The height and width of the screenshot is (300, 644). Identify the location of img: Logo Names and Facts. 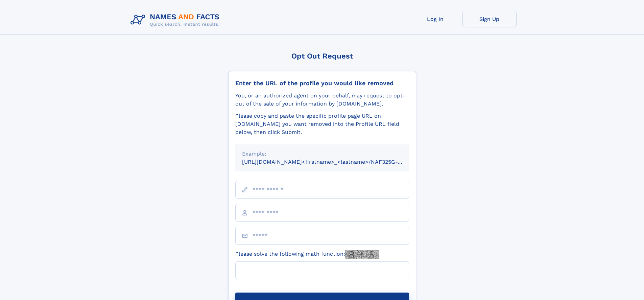
(177, 20).